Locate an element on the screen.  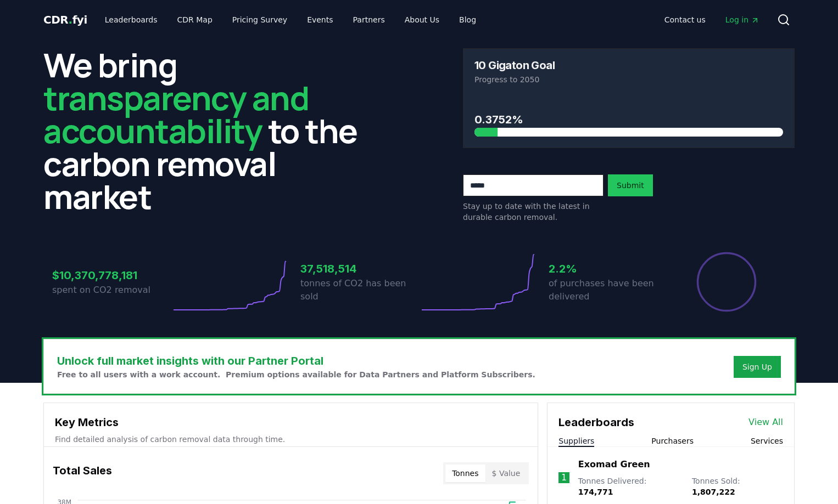
button: $ Value is located at coordinates (506, 473).